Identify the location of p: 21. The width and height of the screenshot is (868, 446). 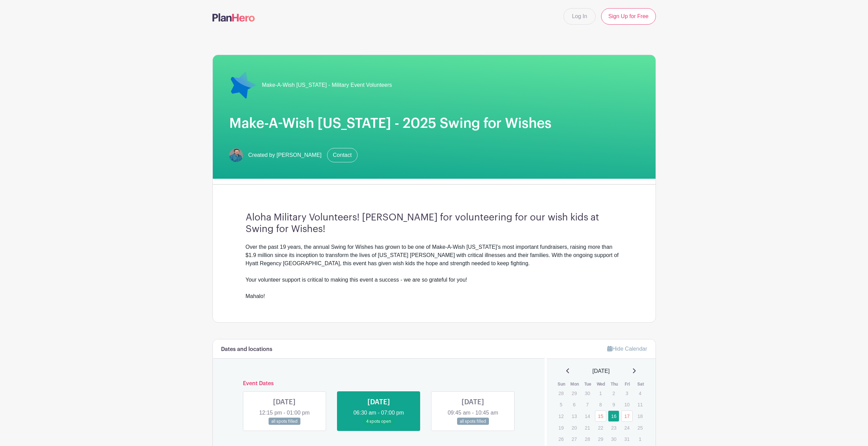
(587, 427).